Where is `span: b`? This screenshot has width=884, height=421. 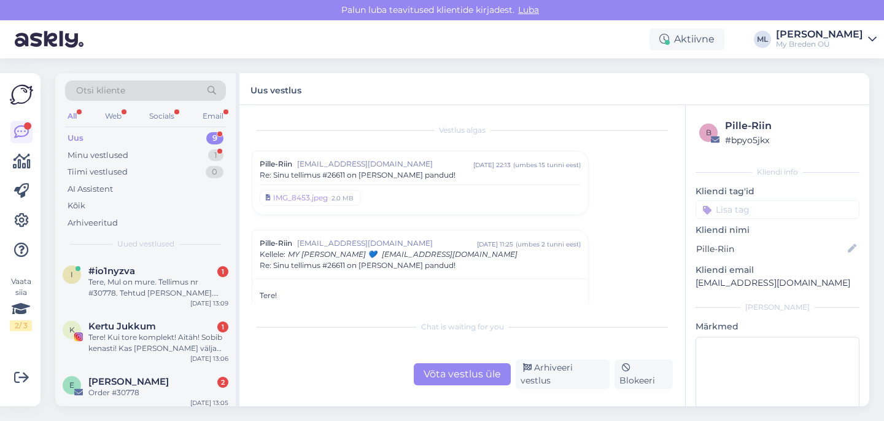 span: b is located at coordinates (708, 132).